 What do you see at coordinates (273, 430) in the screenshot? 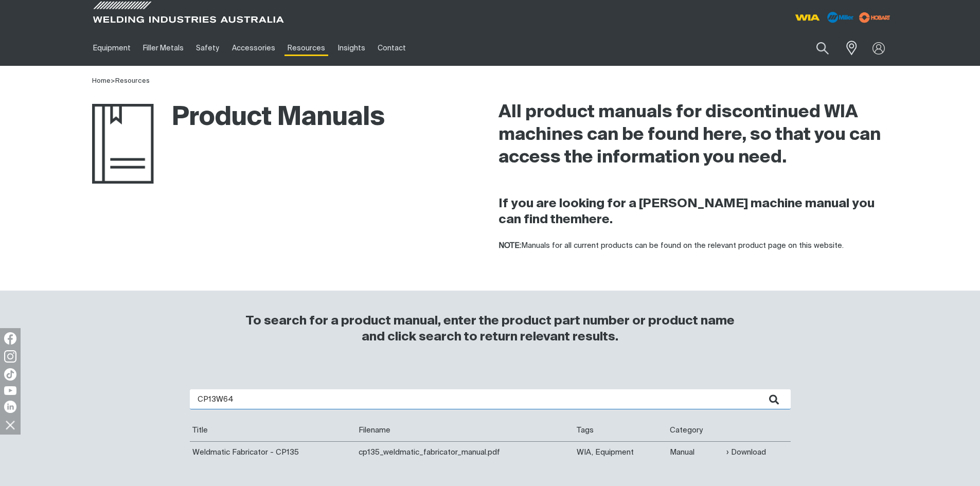
I see `th: Title` at bounding box center [273, 430].